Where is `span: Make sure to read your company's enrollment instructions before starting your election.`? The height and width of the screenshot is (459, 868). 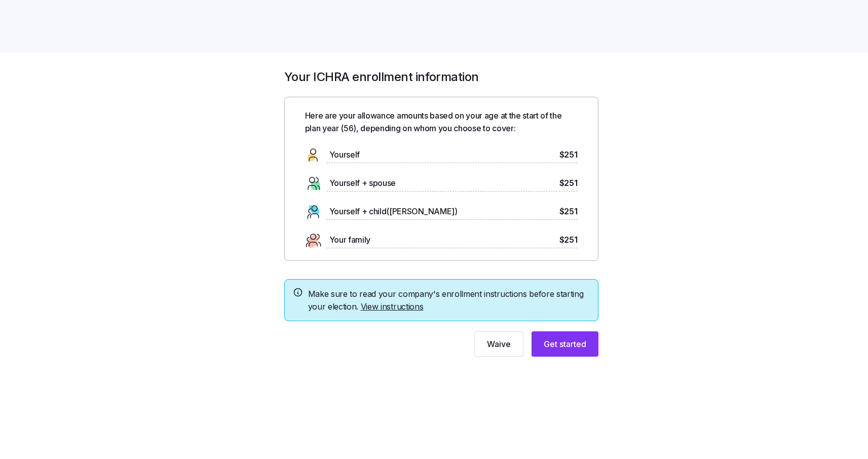
span: Make sure to read your company's enrollment instructions before starting your election. is located at coordinates (449, 301).